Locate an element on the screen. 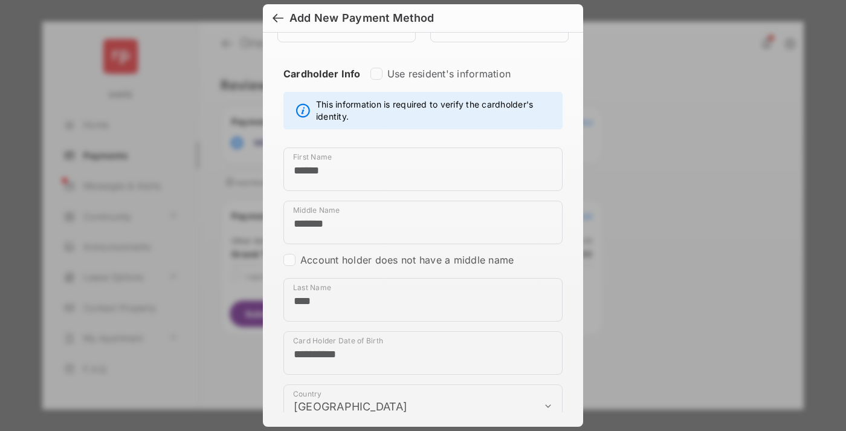 The image size is (846, 431). label: Use resident's information is located at coordinates (449, 74).